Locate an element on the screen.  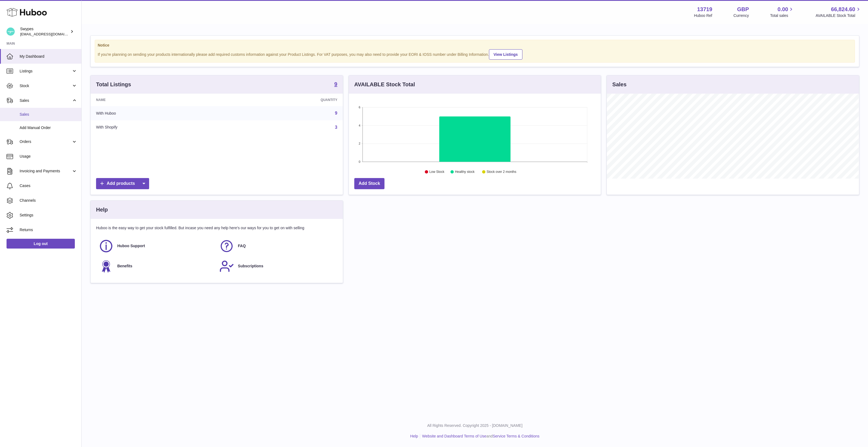
p: Huboo is the easy way to get your stock fulfilled. But incase you need any help here's our ways f... is located at coordinates (216, 227).